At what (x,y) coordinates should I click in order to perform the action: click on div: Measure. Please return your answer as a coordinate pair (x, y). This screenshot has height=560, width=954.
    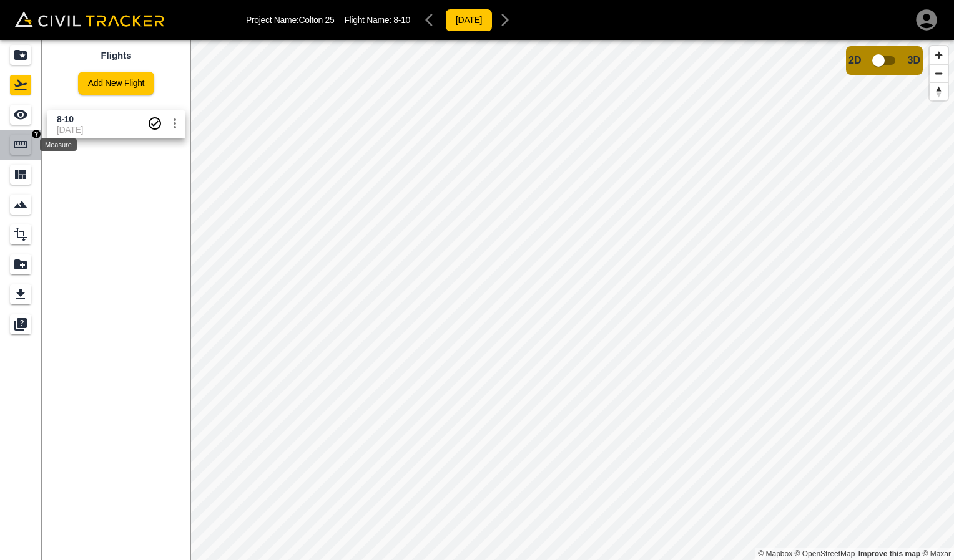
    Looking at the image, I should click on (58, 145).